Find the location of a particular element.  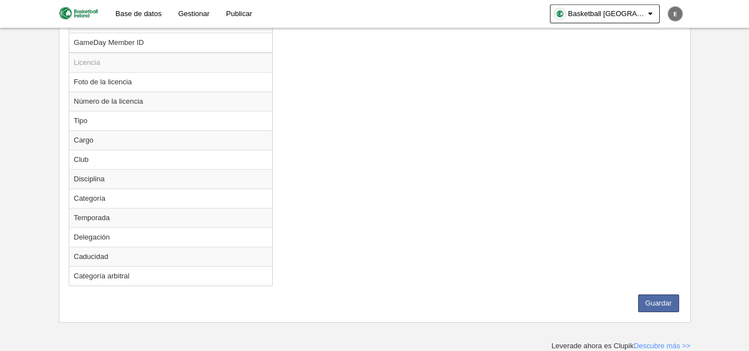

div: Leverade ahora es Clupik is located at coordinates (621, 346).